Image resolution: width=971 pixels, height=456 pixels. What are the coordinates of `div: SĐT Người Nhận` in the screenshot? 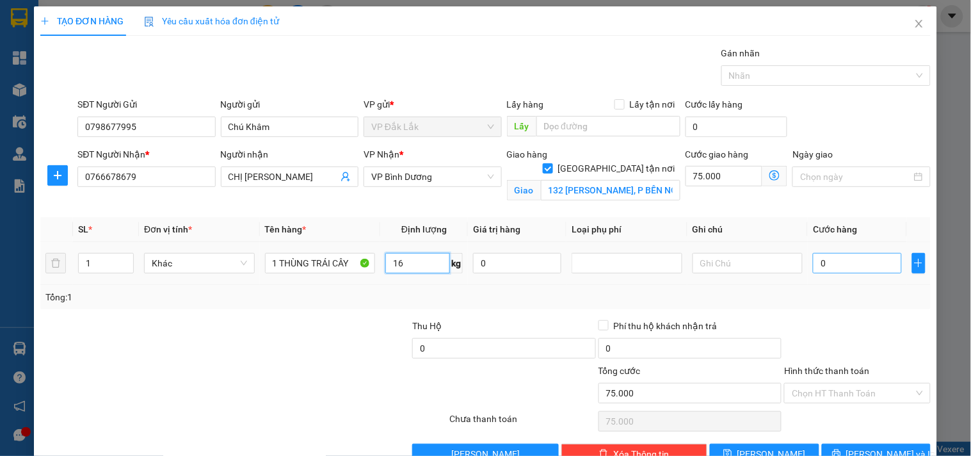 It's located at (146, 154).